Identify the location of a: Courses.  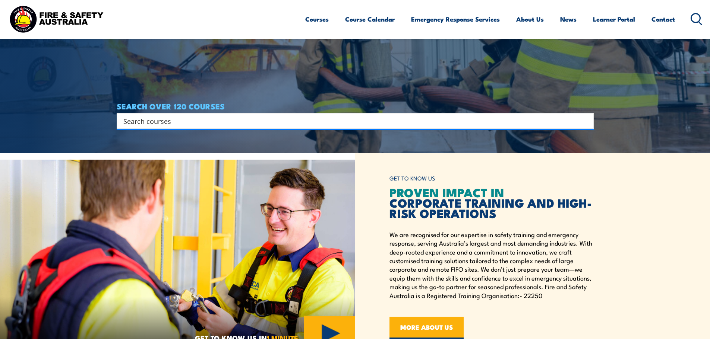
(317, 19).